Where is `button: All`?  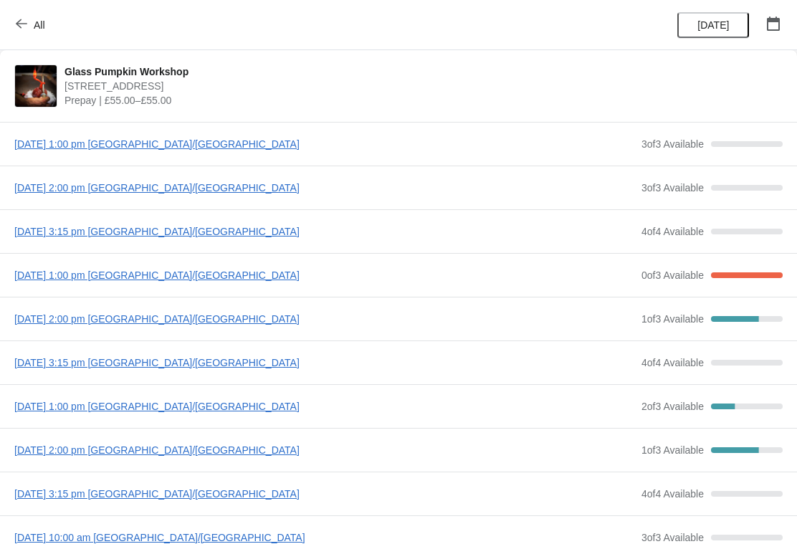
button: All is located at coordinates (32, 25).